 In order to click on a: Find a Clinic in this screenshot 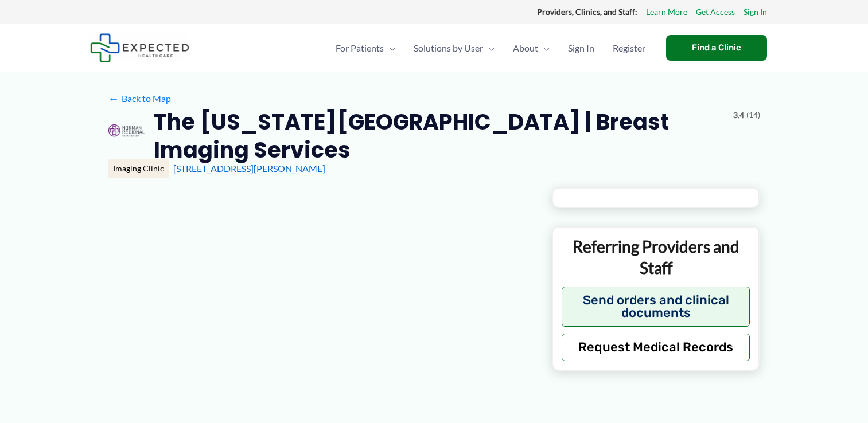, I will do `click(716, 47)`.